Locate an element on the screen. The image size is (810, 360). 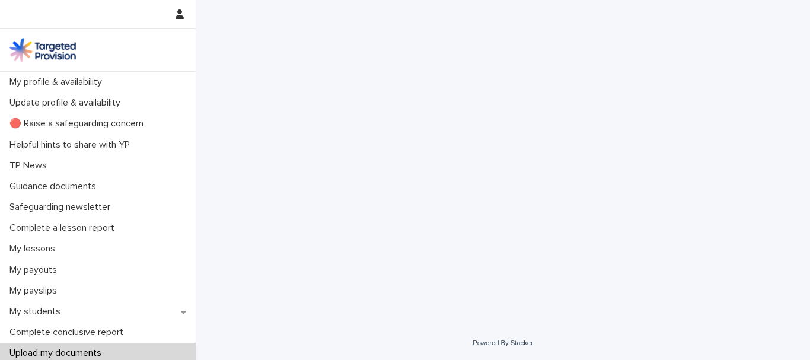
p: My profile & availability is located at coordinates (58, 82).